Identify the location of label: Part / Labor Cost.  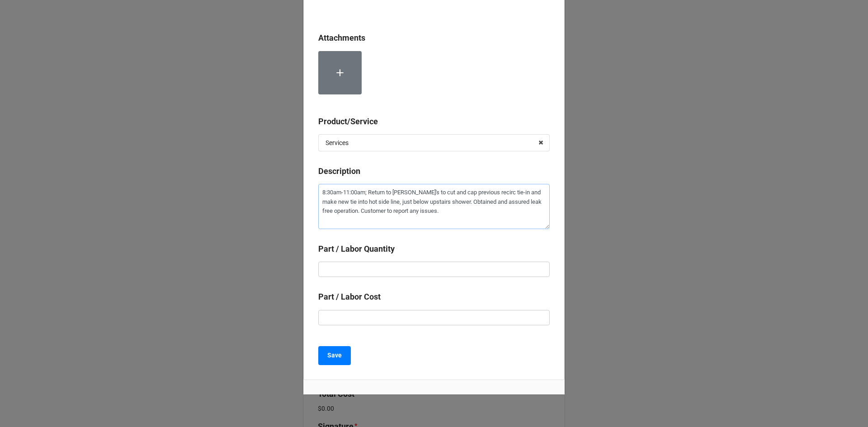
(349, 296).